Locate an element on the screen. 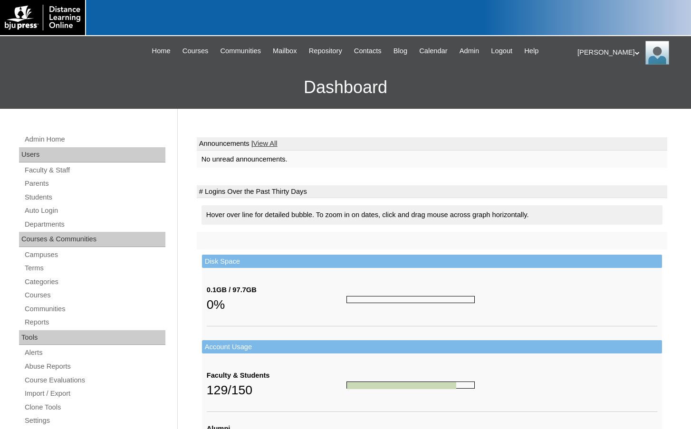 This screenshot has width=691, height=429. span: Blog is located at coordinates (400, 51).